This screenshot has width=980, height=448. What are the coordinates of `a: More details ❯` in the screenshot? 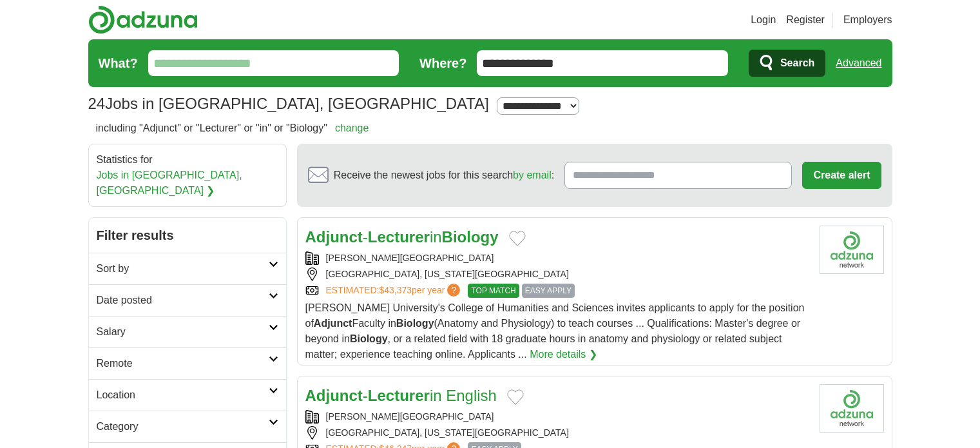 It's located at (563, 354).